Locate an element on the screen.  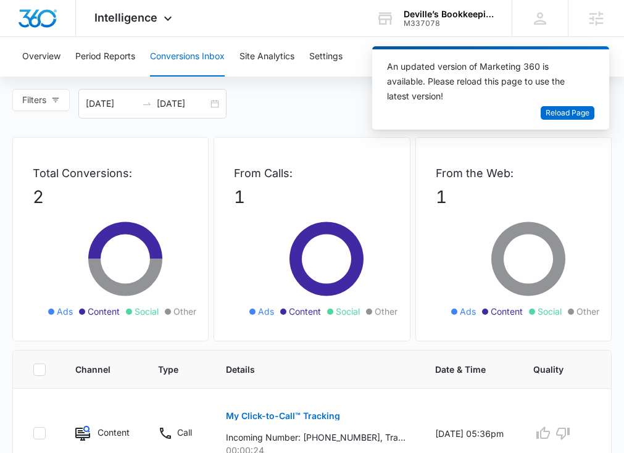
span: Reload Page is located at coordinates (567, 113).